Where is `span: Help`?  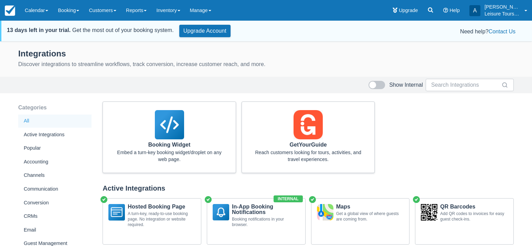 span: Help is located at coordinates (455, 10).